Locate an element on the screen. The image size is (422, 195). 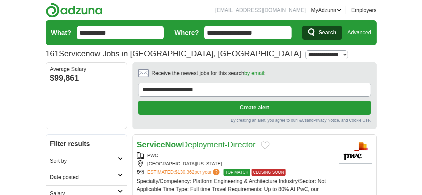
img: PwC logo is located at coordinates (355, 151).